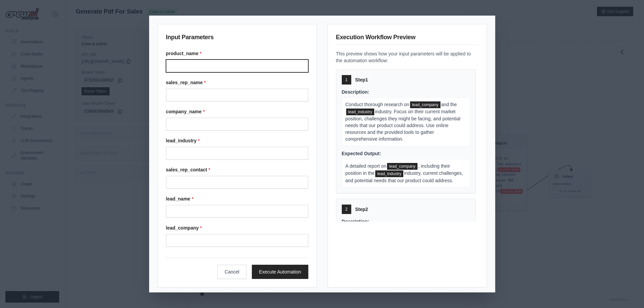 Image resolution: width=644 pixels, height=308 pixels. Describe the element at coordinates (280, 272) in the screenshot. I see `button: Execute Automation` at that location.